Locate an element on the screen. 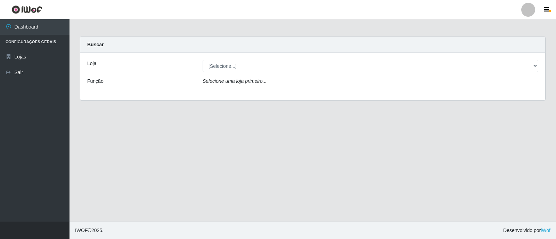  a: iWof is located at coordinates (546, 230).